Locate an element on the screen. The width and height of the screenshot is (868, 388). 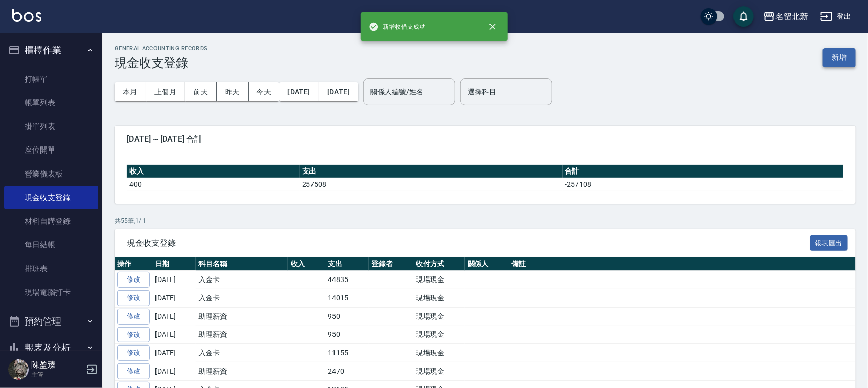
a: 每日結帳 is located at coordinates (51, 245).